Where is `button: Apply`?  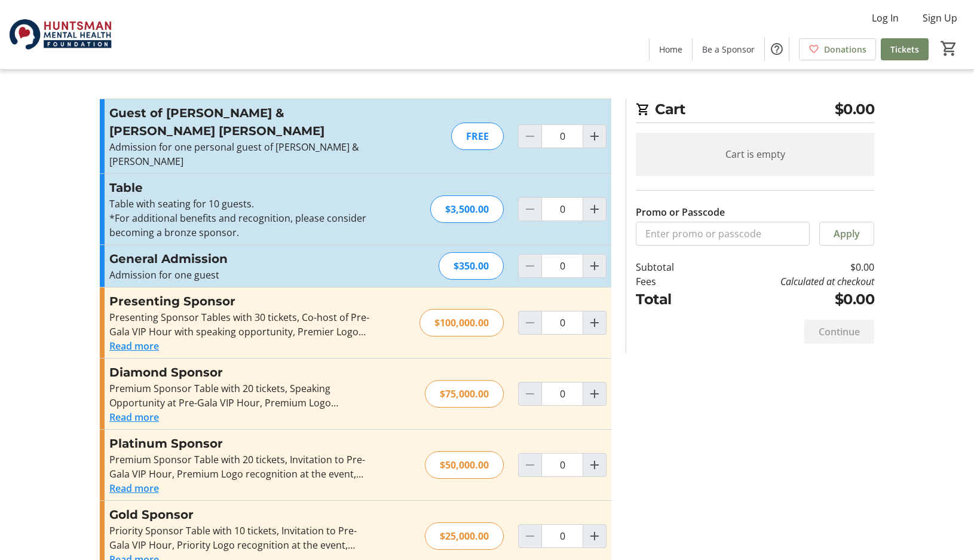
button: Apply is located at coordinates (847, 233).